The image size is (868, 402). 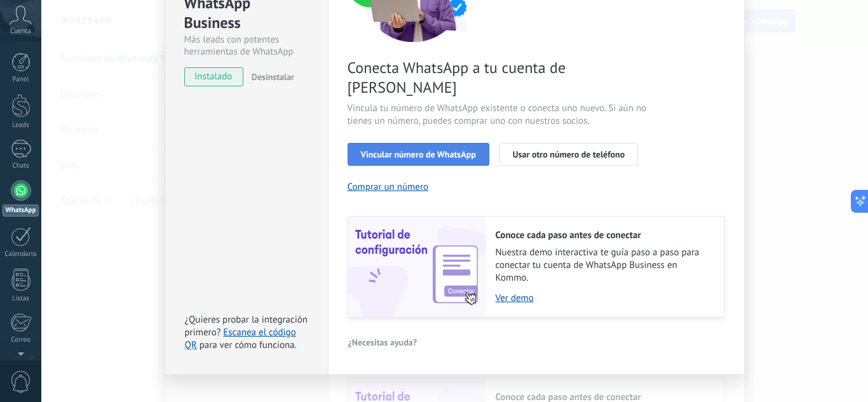 I want to click on button: Vincular número de WhatsApp, so click(x=418, y=155).